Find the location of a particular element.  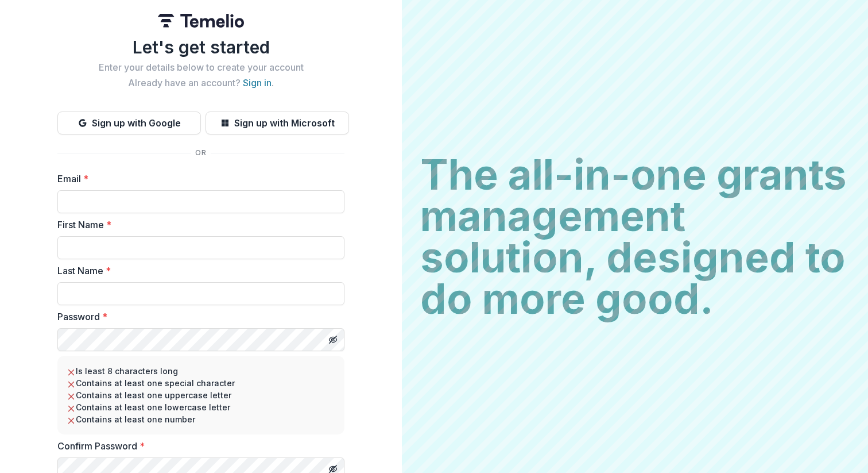

button: Sign up with Google is located at coordinates (129, 123).